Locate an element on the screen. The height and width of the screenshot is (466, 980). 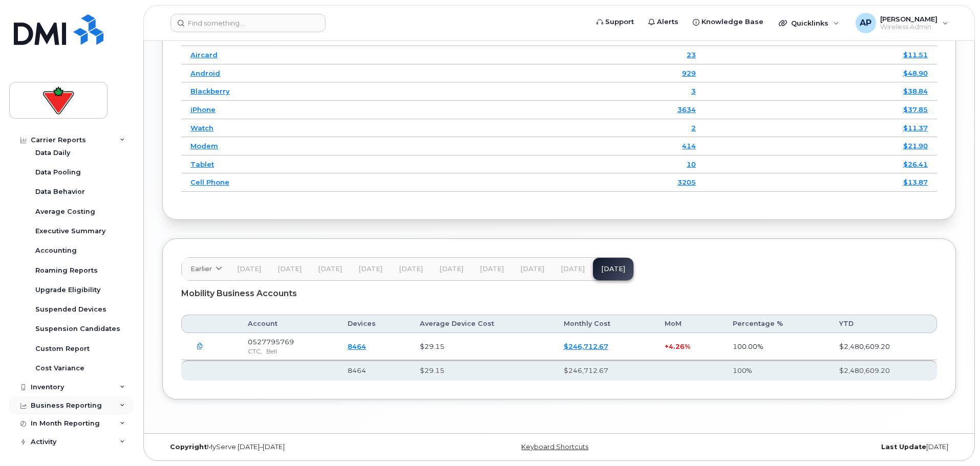
a: Cell Phone is located at coordinates (210, 182).